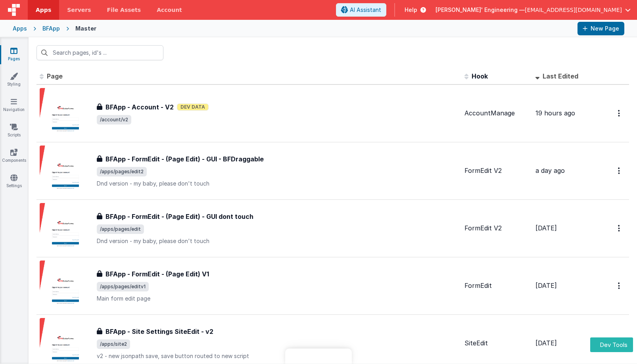  What do you see at coordinates (411, 10) in the screenshot?
I see `span: Help` at bounding box center [411, 10].